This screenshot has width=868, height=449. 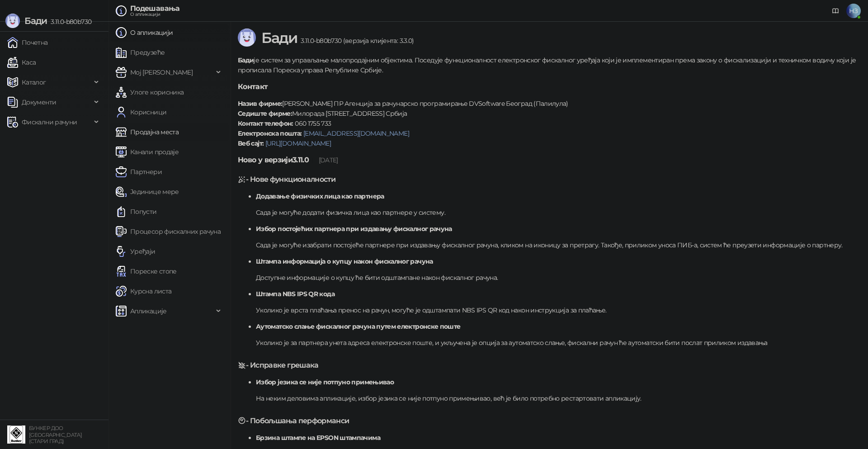 What do you see at coordinates (139, 172) in the screenshot?
I see `a: Партнери` at bounding box center [139, 172].